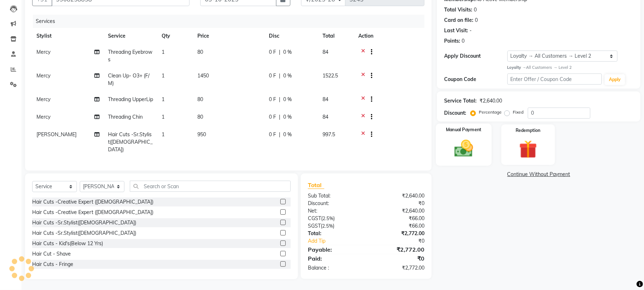  I want to click on div: Coupon Code, so click(476, 79).